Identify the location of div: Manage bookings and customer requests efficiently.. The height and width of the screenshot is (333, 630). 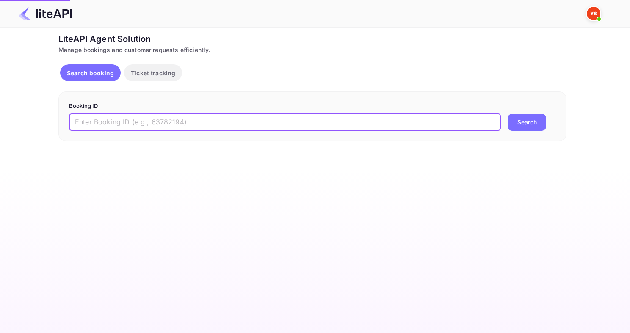
(313, 50).